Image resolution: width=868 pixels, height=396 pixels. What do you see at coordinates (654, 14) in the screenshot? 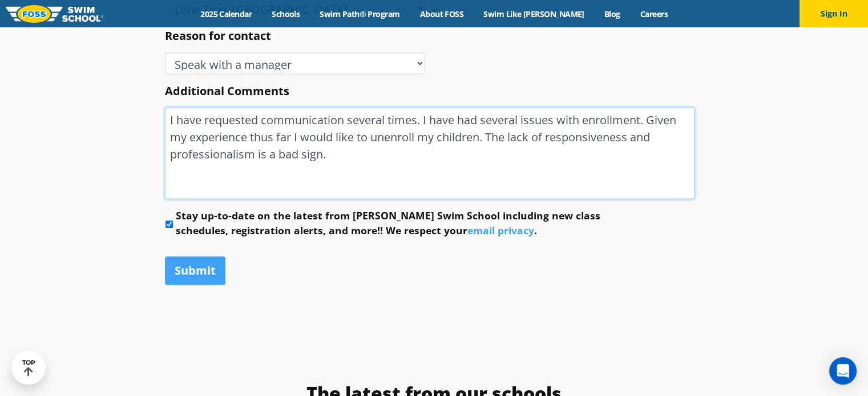
I see `a: Careers` at bounding box center [654, 14].